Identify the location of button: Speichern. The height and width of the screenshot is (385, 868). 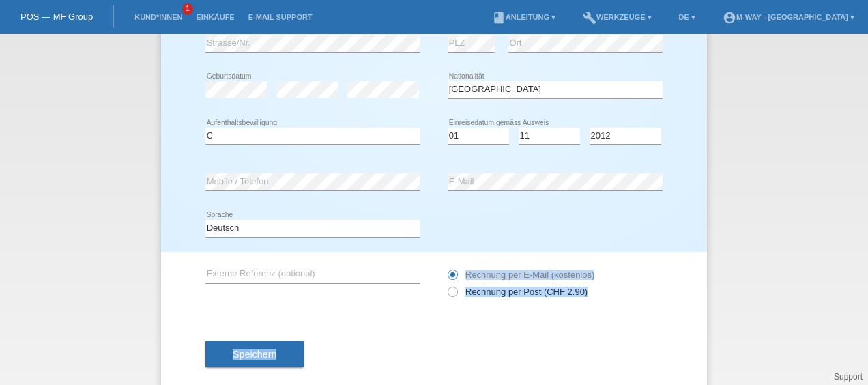
(255, 355).